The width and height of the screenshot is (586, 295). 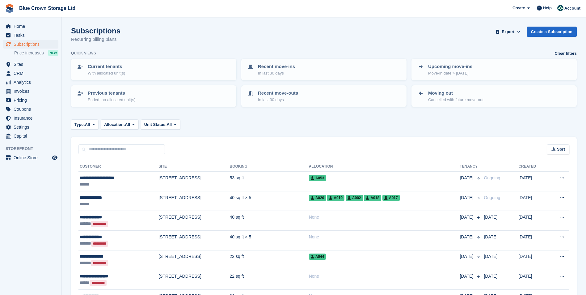 What do you see at coordinates (270, 181) in the screenshot?
I see `td: 53 sq ft` at bounding box center [270, 181].